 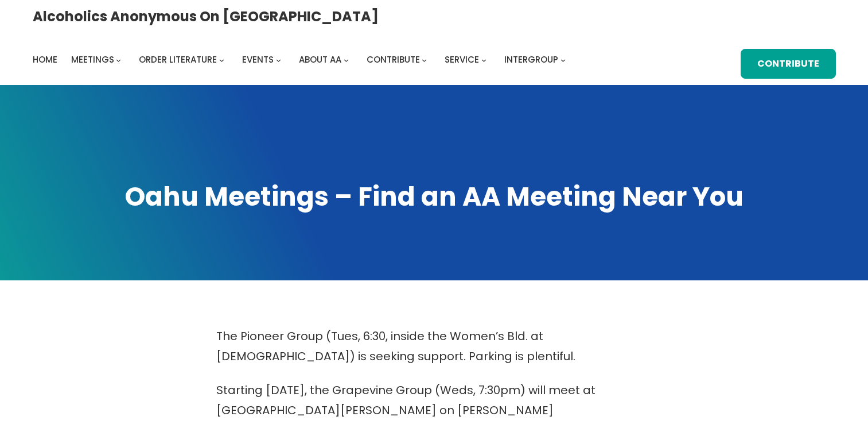 I want to click on span: About AA, so click(x=320, y=59).